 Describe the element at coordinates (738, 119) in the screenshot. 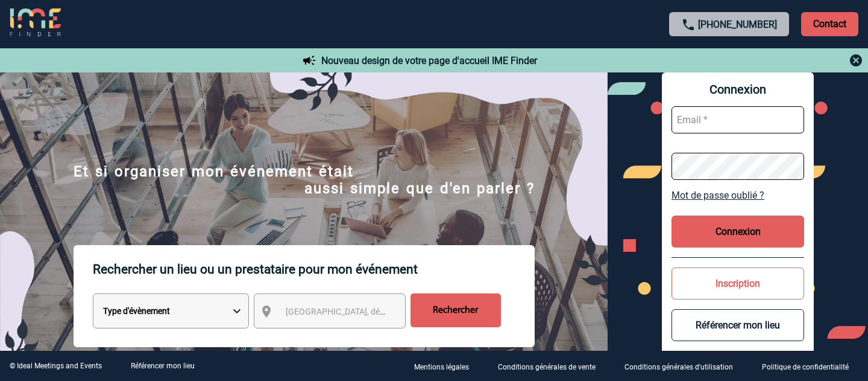

I see `input: Email *` at that location.